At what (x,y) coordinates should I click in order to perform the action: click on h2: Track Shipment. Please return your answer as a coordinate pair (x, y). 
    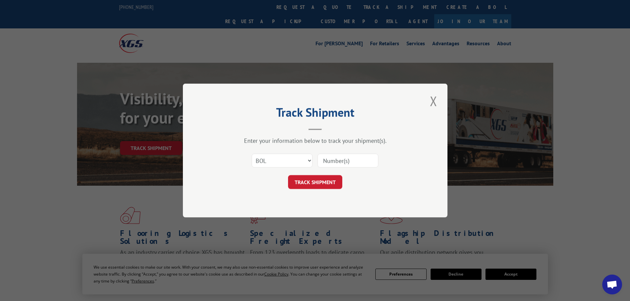
    Looking at the image, I should click on (315, 114).